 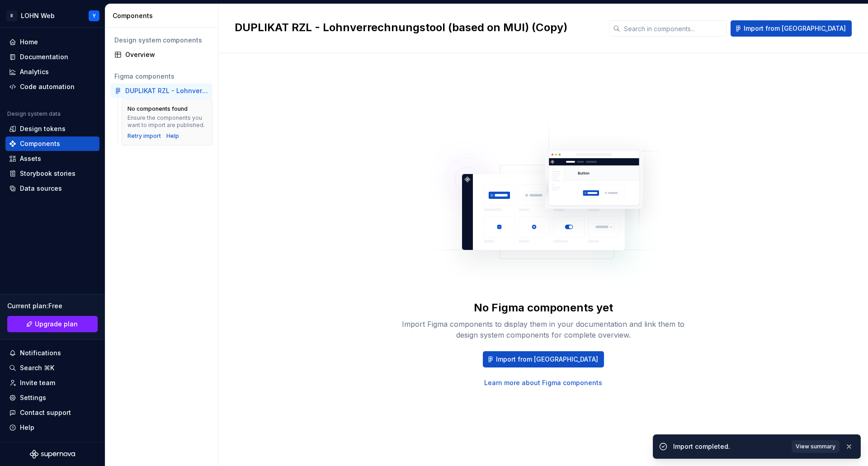 I want to click on a: Components, so click(x=52, y=144).